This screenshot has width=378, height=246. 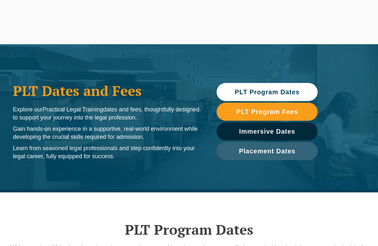 I want to click on h1: PLT Dates and Fees, so click(x=108, y=91).